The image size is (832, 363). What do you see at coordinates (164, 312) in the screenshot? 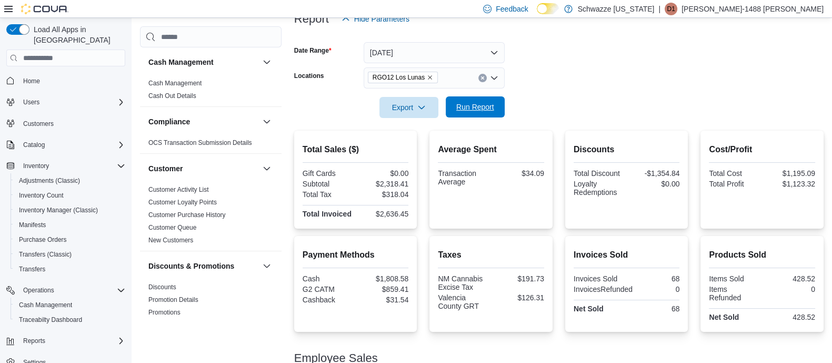
I see `span: Promotions` at bounding box center [164, 312].